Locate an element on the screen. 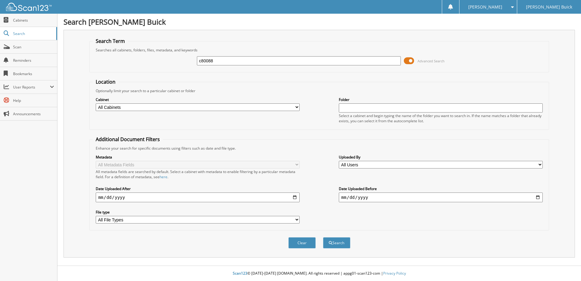  a: here is located at coordinates (163, 176).